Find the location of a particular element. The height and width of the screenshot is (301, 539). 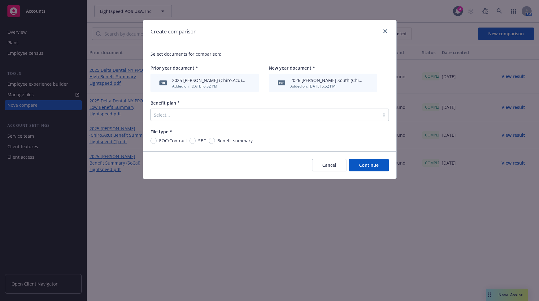

button: Cancel is located at coordinates (329, 165).